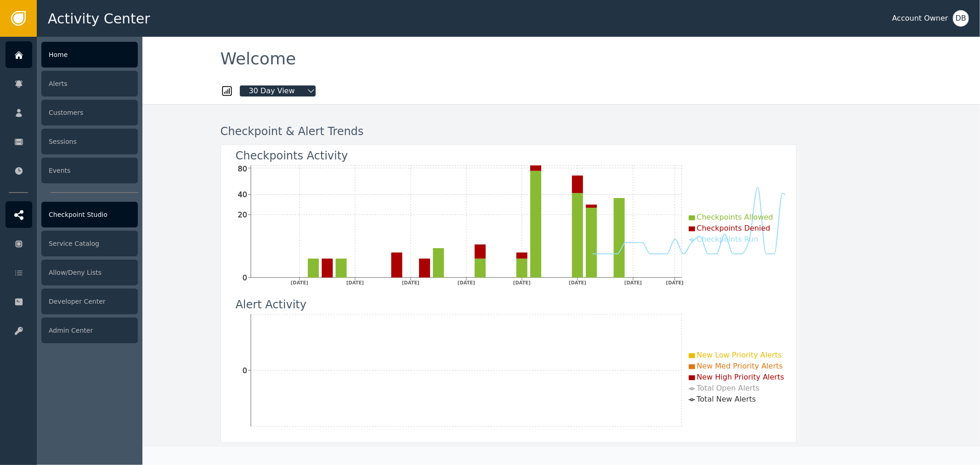  I want to click on a: Home, so click(72, 55).